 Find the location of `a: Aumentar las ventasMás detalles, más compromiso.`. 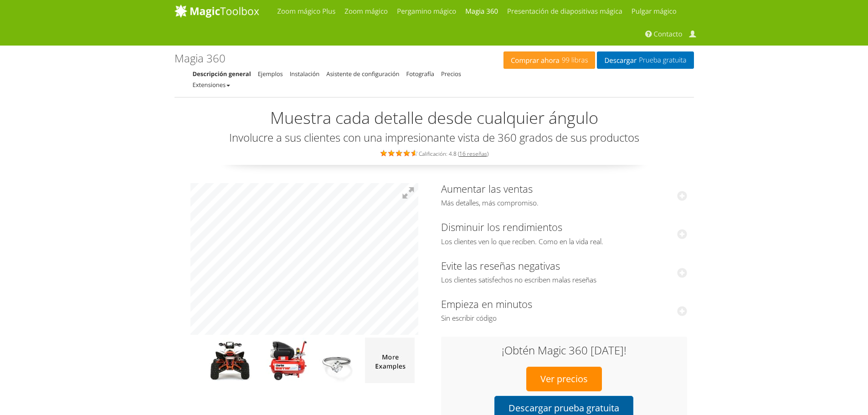

a: Aumentar las ventasMás detalles, más compromiso. is located at coordinates (564, 195).